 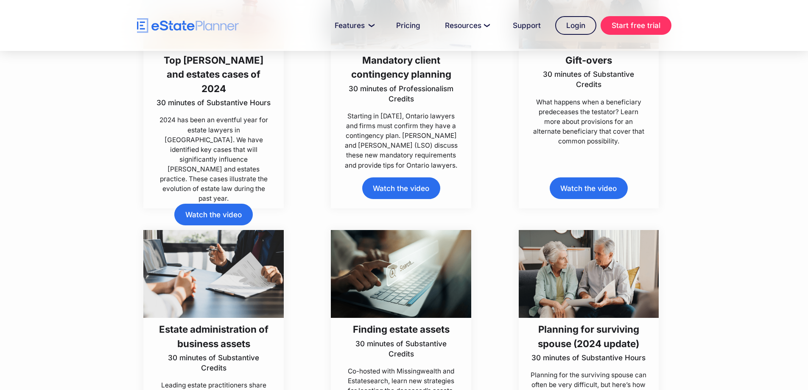 What do you see at coordinates (408, 25) in the screenshot?
I see `a: Pricing` at bounding box center [408, 25].